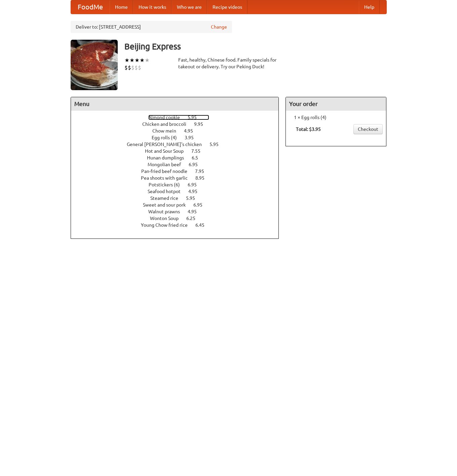  I want to click on span: Pan-fried beef noodle, so click(168, 171).